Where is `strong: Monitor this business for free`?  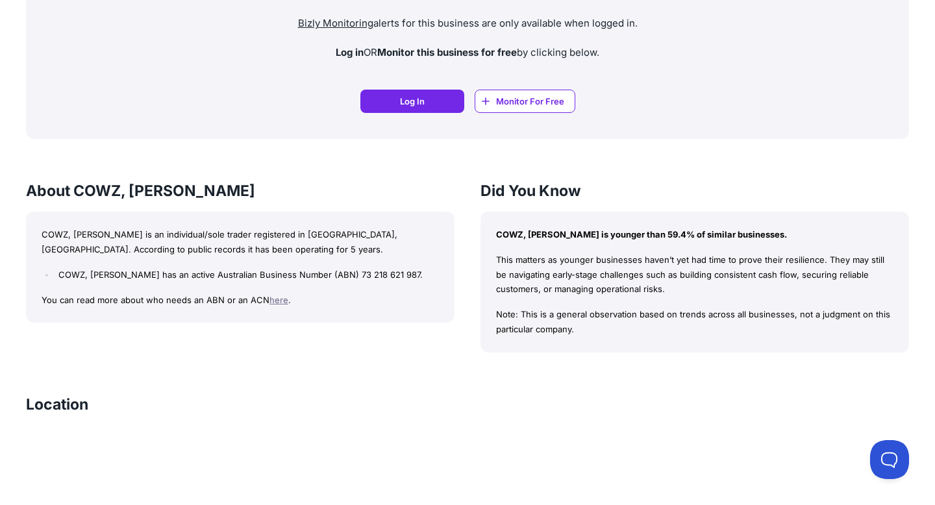 strong: Monitor this business for free is located at coordinates (447, 52).